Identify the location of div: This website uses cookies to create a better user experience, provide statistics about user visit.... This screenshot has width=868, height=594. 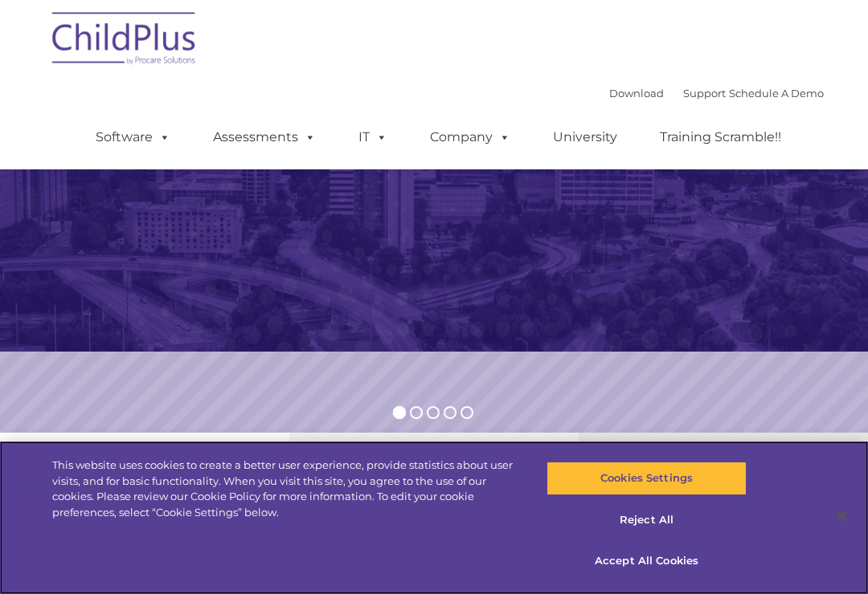
(286, 489).